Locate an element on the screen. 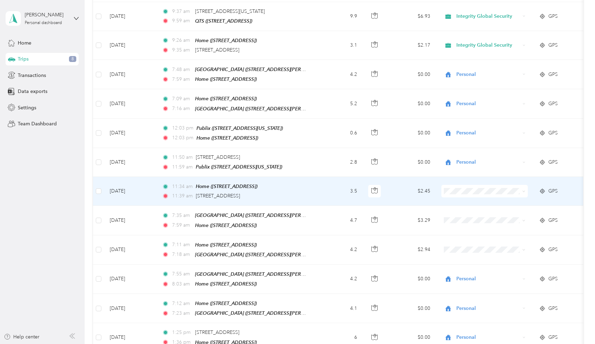  span: Transactions is located at coordinates (32, 75).